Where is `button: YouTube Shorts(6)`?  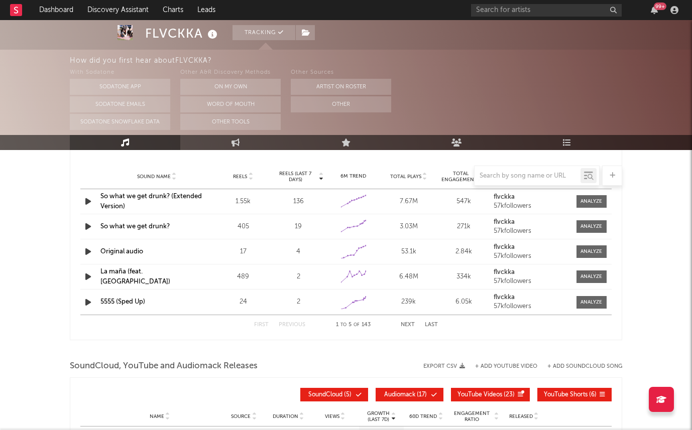
button: YouTube Shorts(6) is located at coordinates (575, 395).